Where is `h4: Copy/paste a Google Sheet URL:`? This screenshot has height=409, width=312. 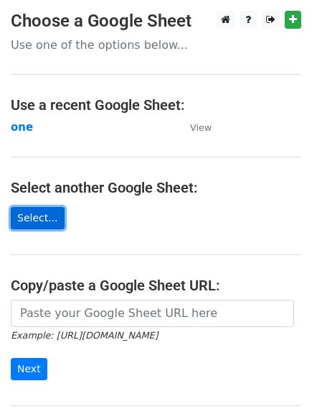
h4: Copy/paste a Google Sheet URL: is located at coordinates (156, 285).